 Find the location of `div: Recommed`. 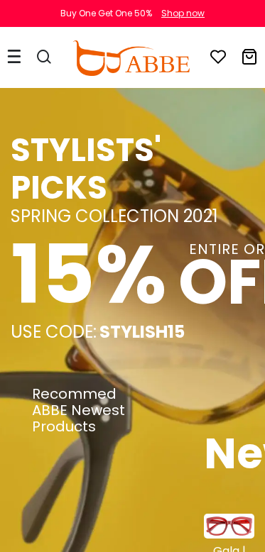

div: Recommed is located at coordinates (111, 394).